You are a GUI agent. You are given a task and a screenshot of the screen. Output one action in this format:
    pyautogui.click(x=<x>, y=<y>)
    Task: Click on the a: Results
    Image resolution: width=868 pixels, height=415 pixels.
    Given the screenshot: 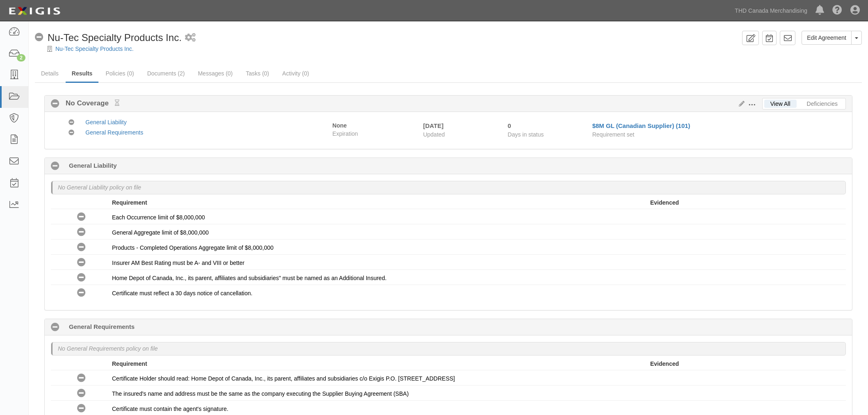 What is the action you would take?
    pyautogui.click(x=82, y=74)
    